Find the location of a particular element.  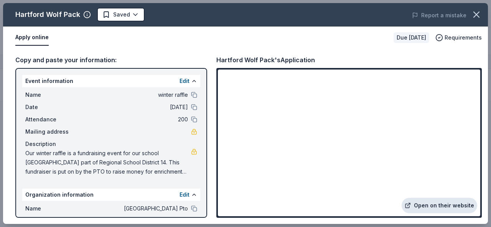

button: Apply online is located at coordinates (32, 38).